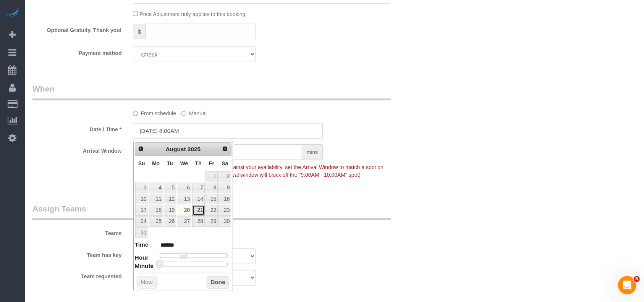  I want to click on span: Thursday, so click(198, 163).